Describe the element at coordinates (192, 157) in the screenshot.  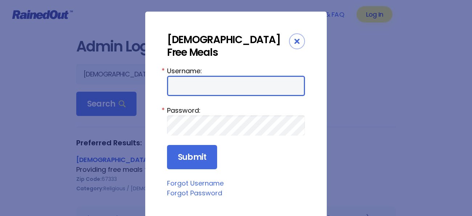
I see `input: Submit` at that location.